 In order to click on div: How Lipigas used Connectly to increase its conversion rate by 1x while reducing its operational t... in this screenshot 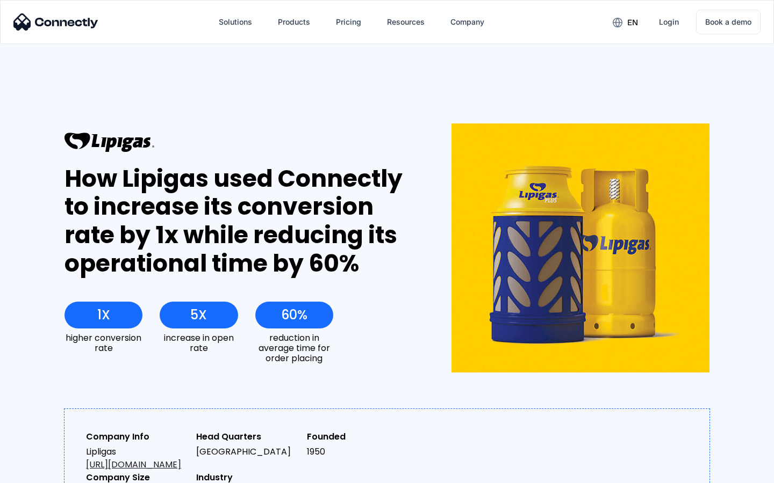, I will do `click(238, 221)`.